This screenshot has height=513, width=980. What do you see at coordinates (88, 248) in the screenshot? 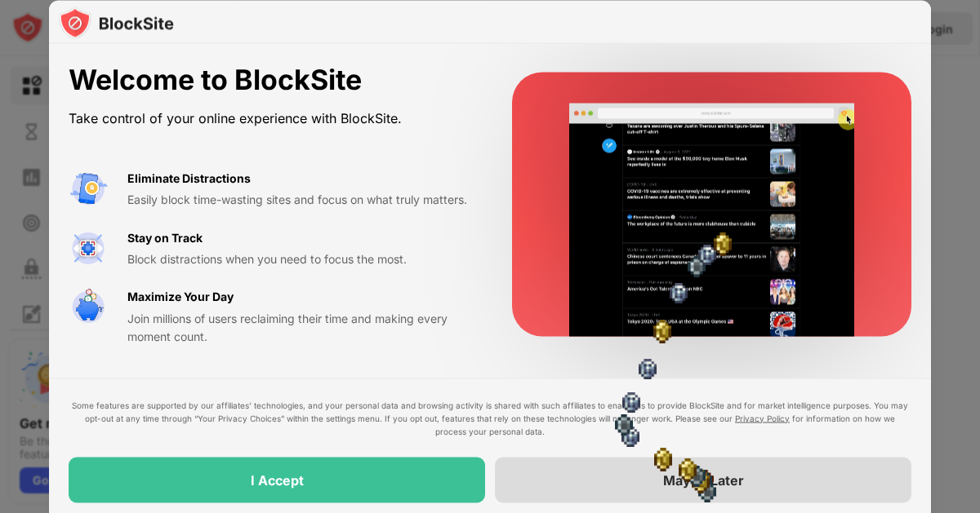
I see `img: value-focus.svg` at bounding box center [88, 248].